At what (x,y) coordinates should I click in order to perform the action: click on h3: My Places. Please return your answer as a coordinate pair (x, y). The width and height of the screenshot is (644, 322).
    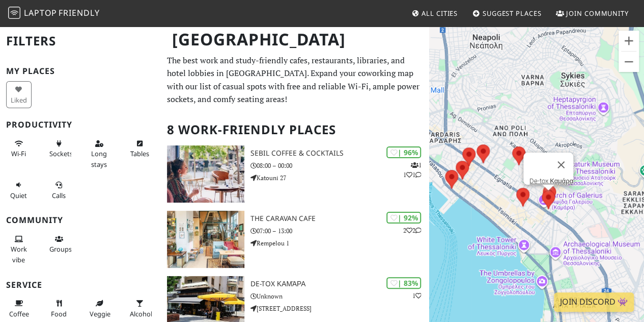
    Looking at the image, I should click on (80, 71).